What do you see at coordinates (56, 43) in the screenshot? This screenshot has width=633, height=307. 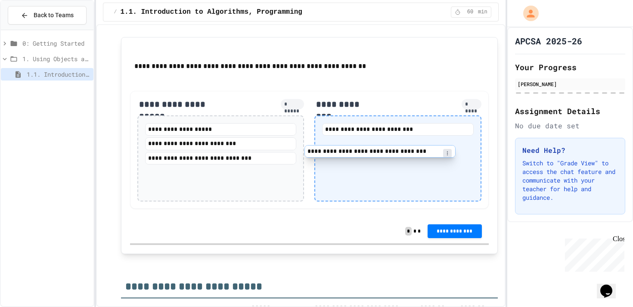 I see `span: 0: Getting Started` at bounding box center [56, 43].